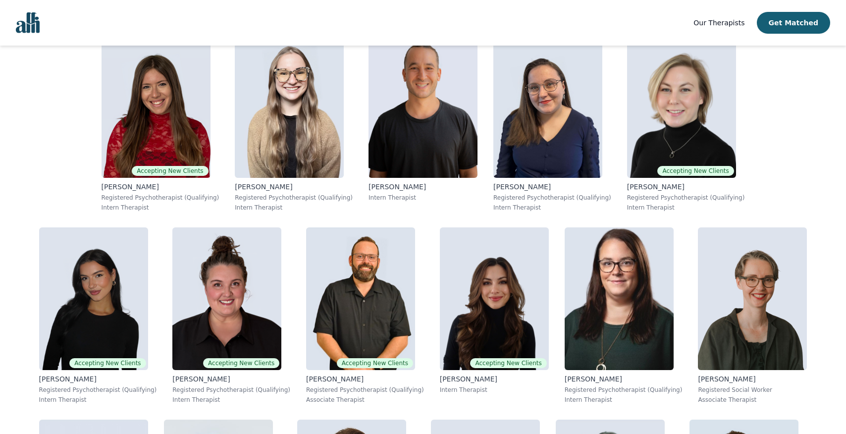 Image resolution: width=846 pixels, height=434 pixels. I want to click on img: Jocelyn_Crawford, so click(681, 106).